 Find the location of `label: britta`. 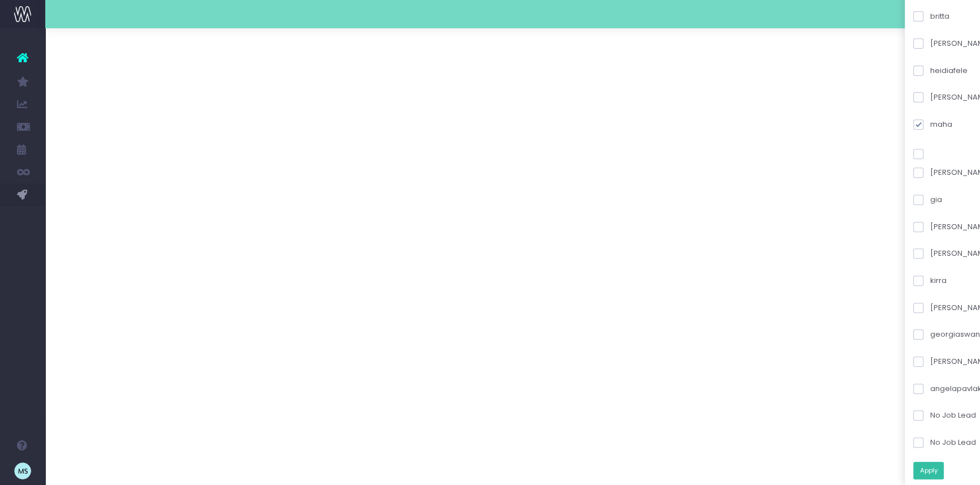

label: britta is located at coordinates (931, 16).